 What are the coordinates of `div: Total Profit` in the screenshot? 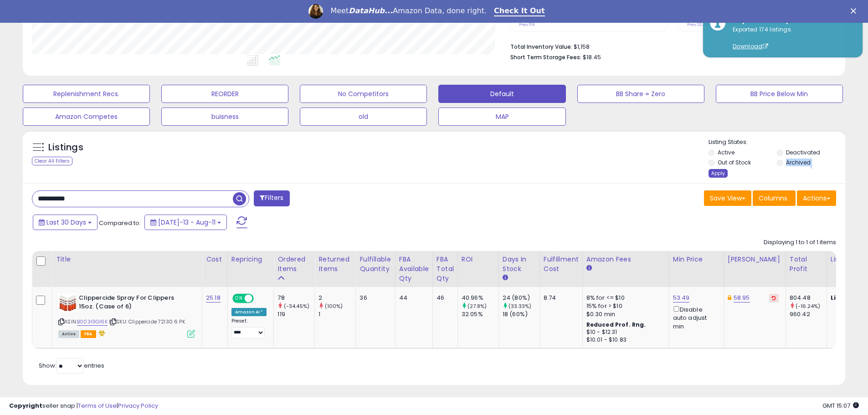 It's located at (806, 264).